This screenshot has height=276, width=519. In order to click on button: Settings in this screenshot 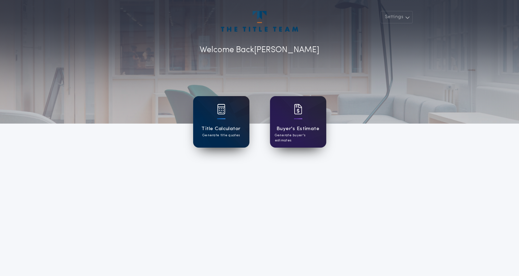, I will do `click(396, 17)`.